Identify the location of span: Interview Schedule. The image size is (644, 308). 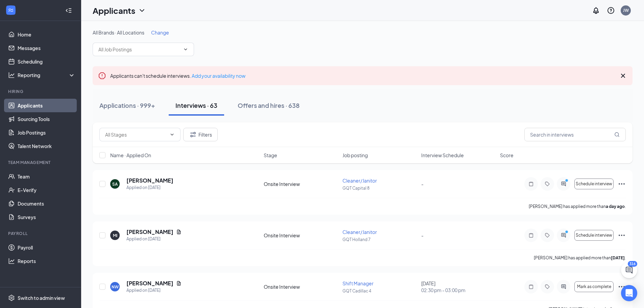
(442, 155).